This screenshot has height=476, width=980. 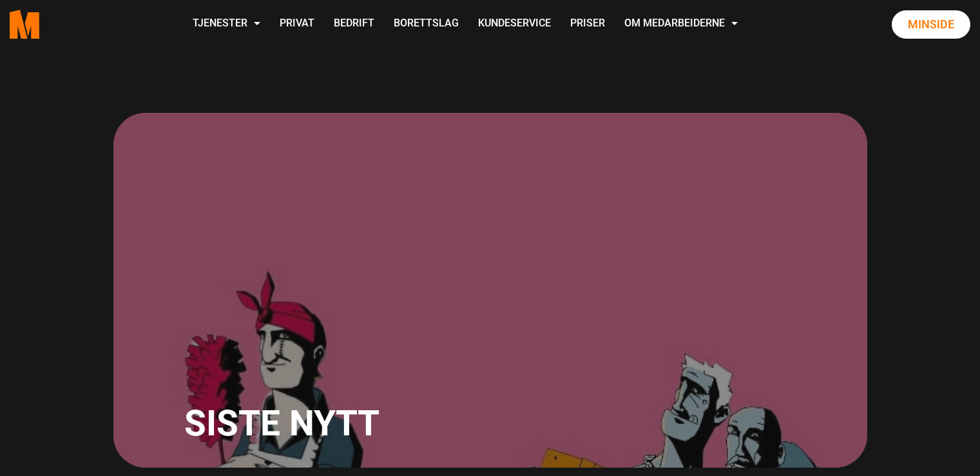 What do you see at coordinates (282, 423) in the screenshot?
I see `h1: Siste nytt` at bounding box center [282, 423].